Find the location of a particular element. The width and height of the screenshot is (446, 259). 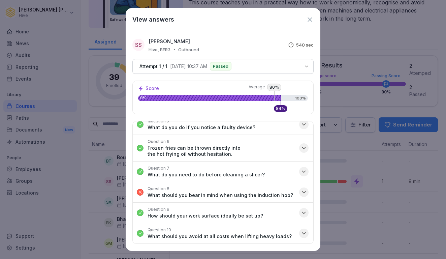

p: 540 sec is located at coordinates (305, 45).